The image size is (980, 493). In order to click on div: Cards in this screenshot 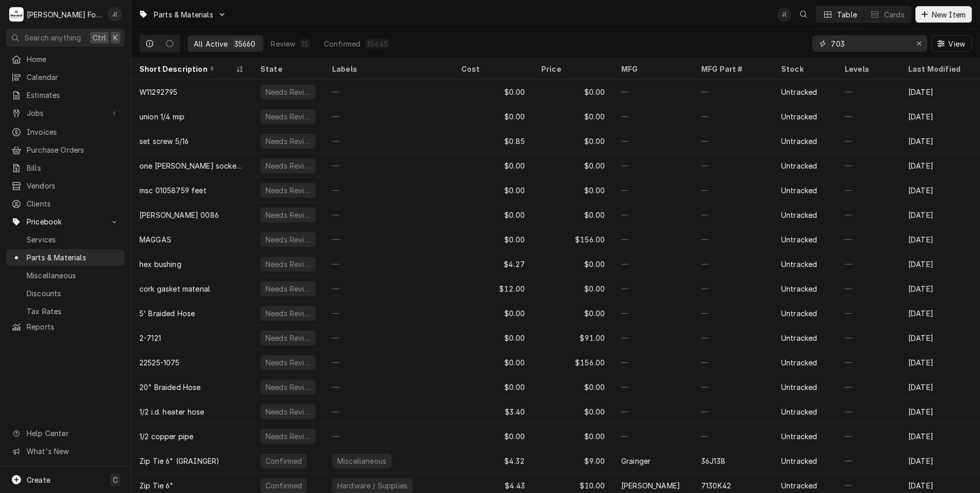, I will do `click(895, 14)`.